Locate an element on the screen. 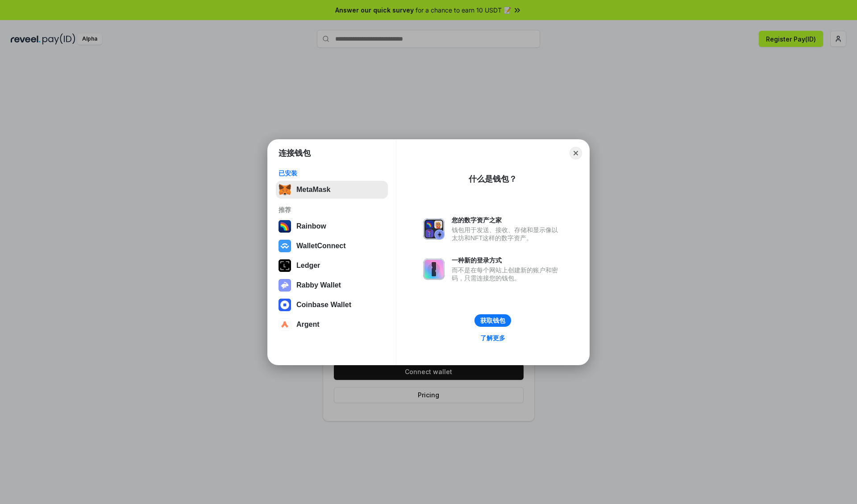  div: 了解更多 is located at coordinates (493, 338).